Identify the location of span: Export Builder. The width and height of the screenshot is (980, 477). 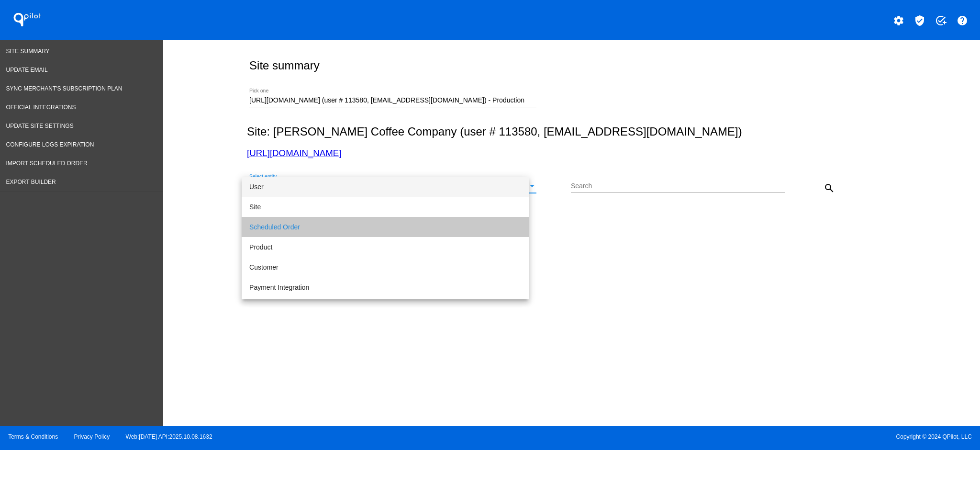
(31, 182).